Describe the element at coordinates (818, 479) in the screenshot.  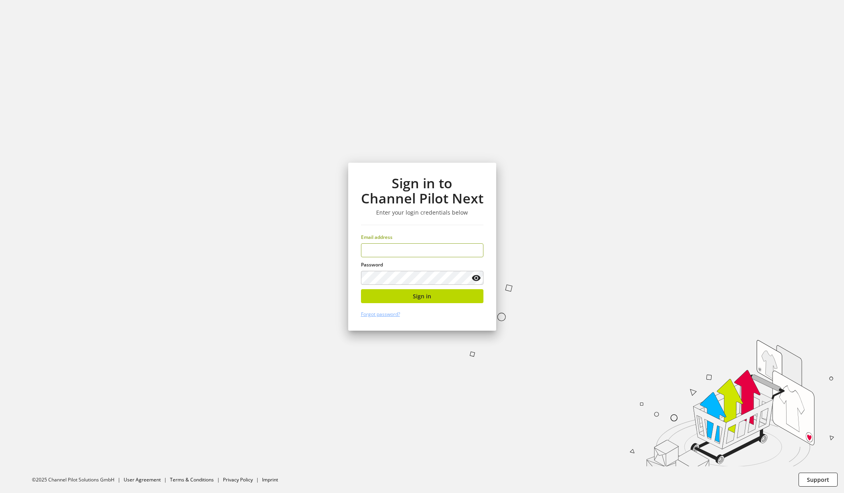
I see `span: Support` at that location.